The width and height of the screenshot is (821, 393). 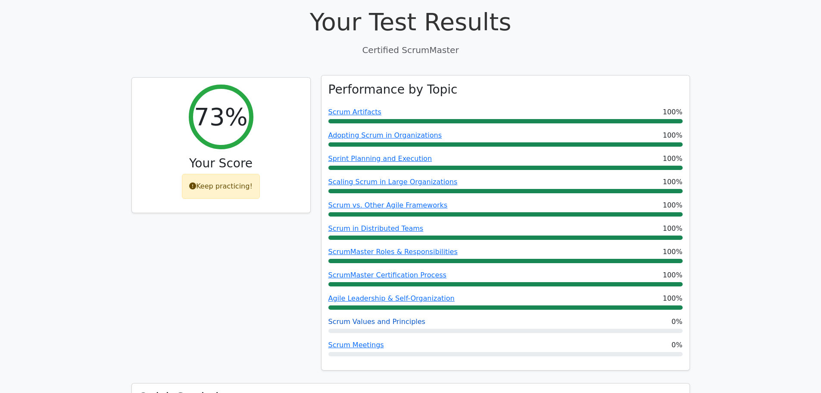 I want to click on div: Keep practicing!, so click(x=221, y=186).